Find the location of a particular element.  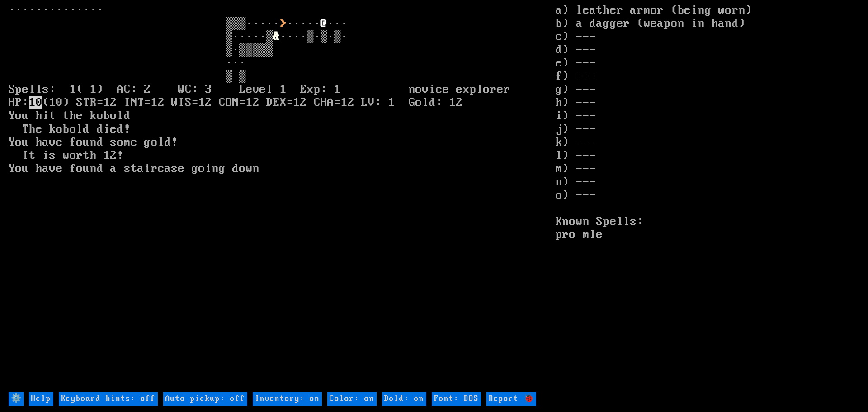

stats: a) leather armor (being worn) b) a dagger (weapon in hand) c) --- d) --- e) --- f) --- g) --- h) ... is located at coordinates (708, 198).